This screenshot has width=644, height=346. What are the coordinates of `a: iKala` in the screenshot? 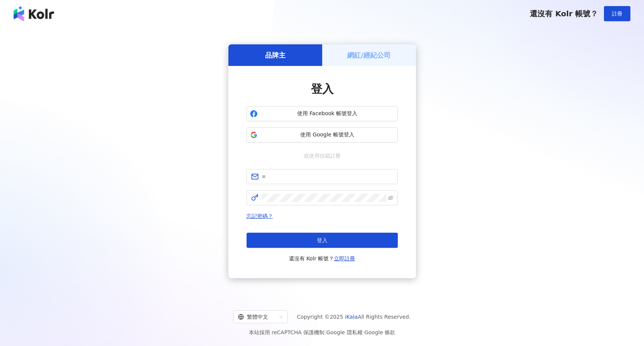 It's located at (351, 317).